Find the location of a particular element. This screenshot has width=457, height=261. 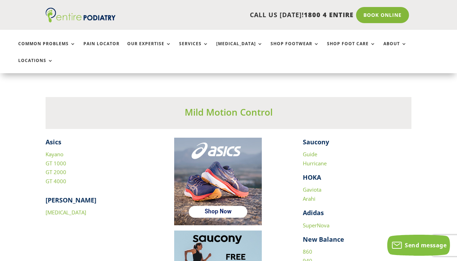

a: Entire Podiatry is located at coordinates (81, 20).